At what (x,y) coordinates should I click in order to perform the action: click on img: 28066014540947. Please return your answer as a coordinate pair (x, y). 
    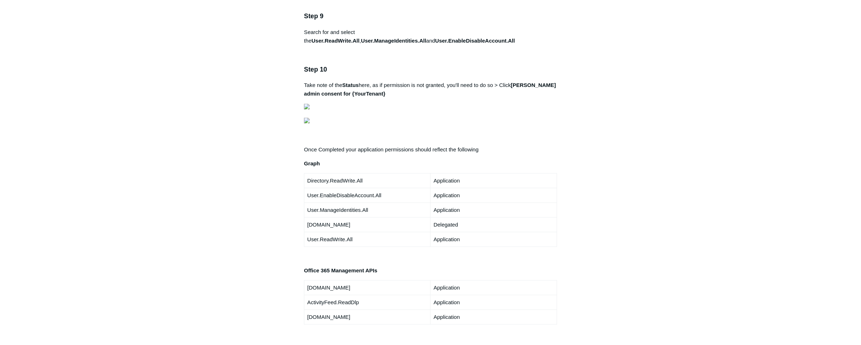
    Looking at the image, I should click on (307, 121).